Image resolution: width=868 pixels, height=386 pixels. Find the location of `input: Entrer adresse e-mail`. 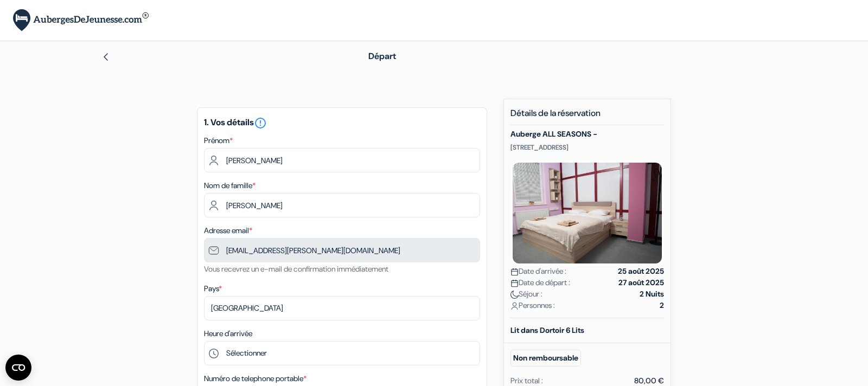

input: Entrer adresse e-mail is located at coordinates (342, 250).